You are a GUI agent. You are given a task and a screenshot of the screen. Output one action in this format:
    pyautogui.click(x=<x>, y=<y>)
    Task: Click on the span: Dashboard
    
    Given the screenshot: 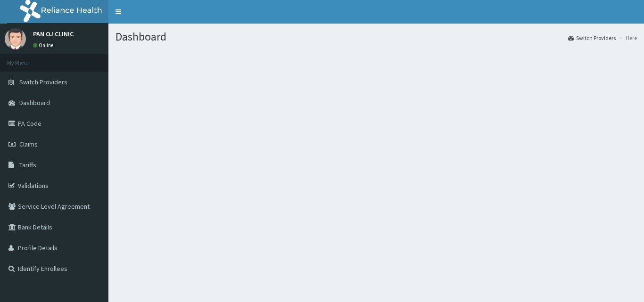 What is the action you would take?
    pyautogui.click(x=34, y=103)
    